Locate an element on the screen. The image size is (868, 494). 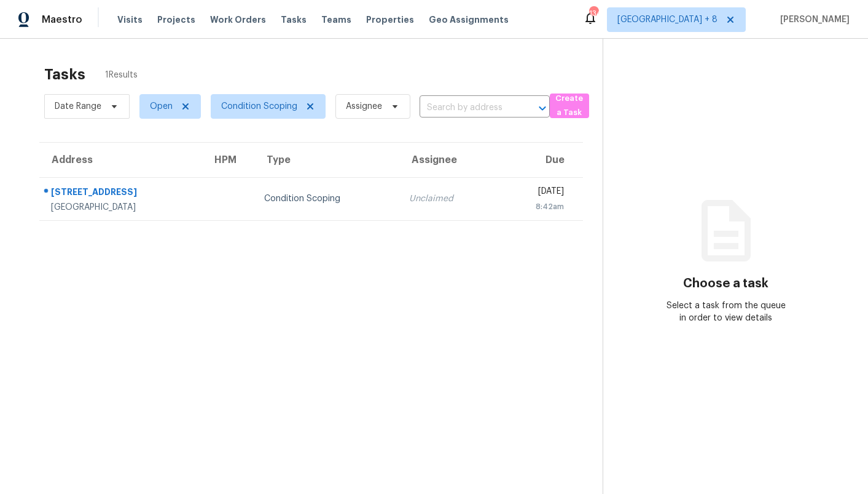
div: 8:42am is located at coordinates (535, 206).